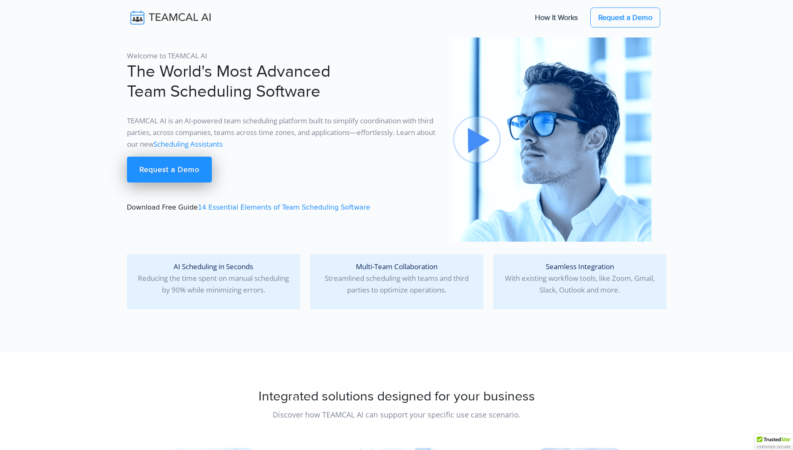 The width and height of the screenshot is (793, 450). I want to click on span: Multi-Team Collaboration, so click(397, 266).